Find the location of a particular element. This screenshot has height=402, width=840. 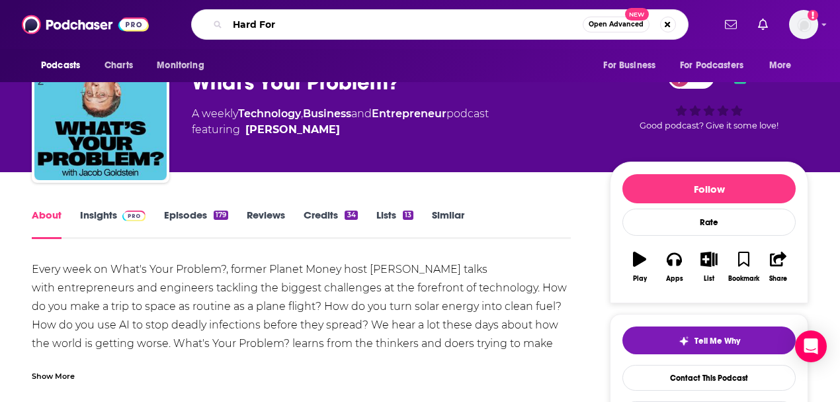

span: Tell Me Why is located at coordinates (717, 341).